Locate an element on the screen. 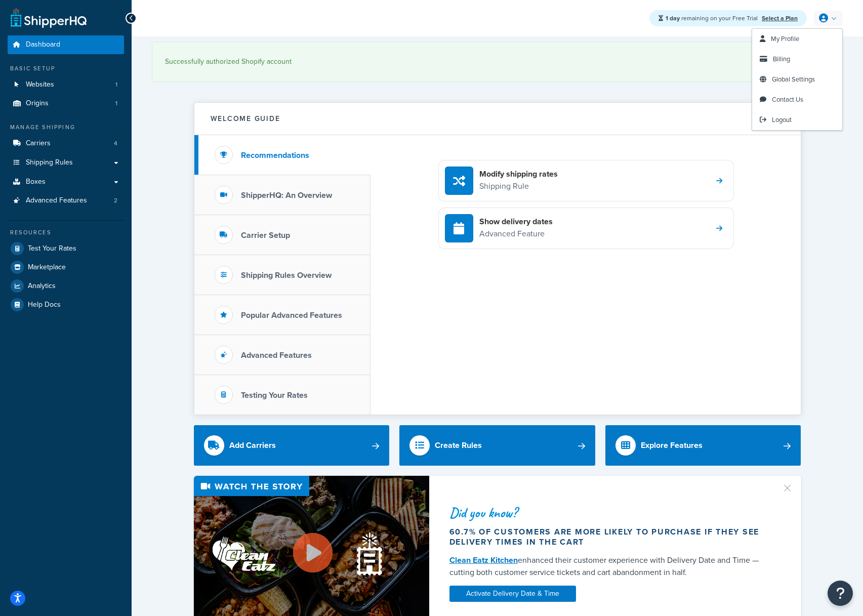 Image resolution: width=863 pixels, height=616 pixels. span: 2 is located at coordinates (116, 201).